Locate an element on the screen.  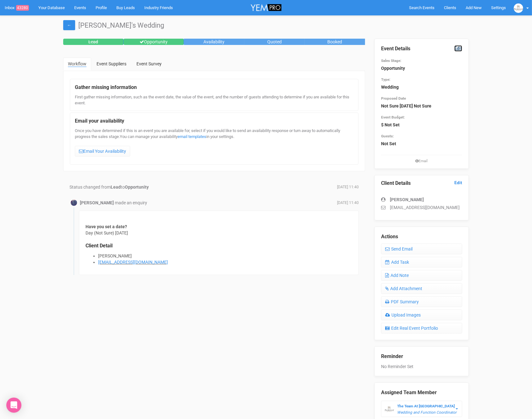
span: Clients is located at coordinates (450, 8).